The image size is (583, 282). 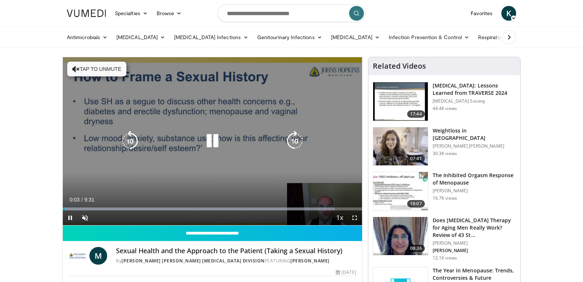 What do you see at coordinates (131, 13) in the screenshot?
I see `a: Specialties` at bounding box center [131, 13].